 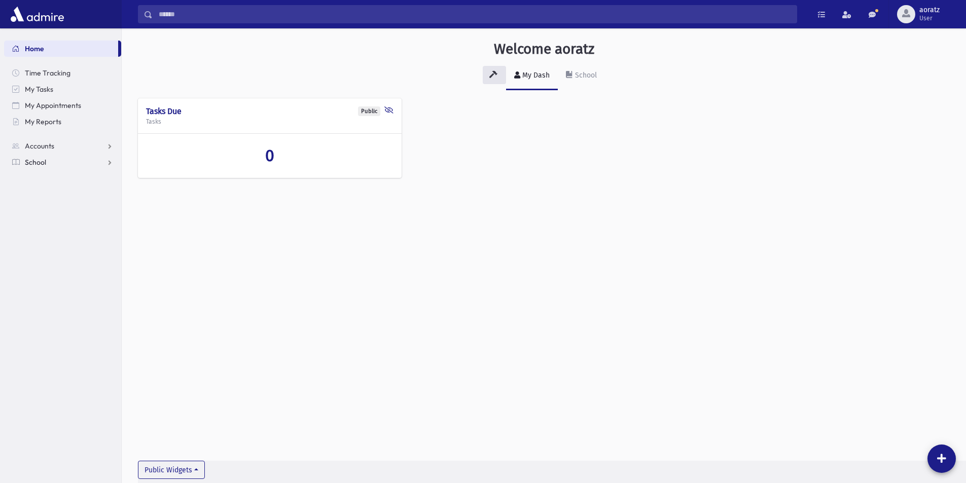 I want to click on span: Home, so click(x=34, y=49).